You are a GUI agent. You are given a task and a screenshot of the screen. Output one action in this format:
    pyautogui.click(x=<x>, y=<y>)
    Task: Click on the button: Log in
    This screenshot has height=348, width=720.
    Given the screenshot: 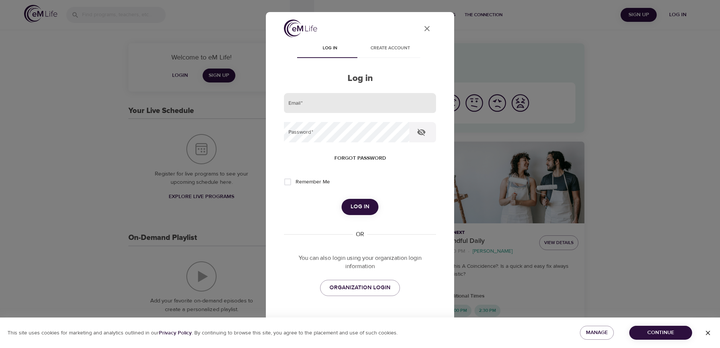 What is the action you would take?
    pyautogui.click(x=360, y=207)
    